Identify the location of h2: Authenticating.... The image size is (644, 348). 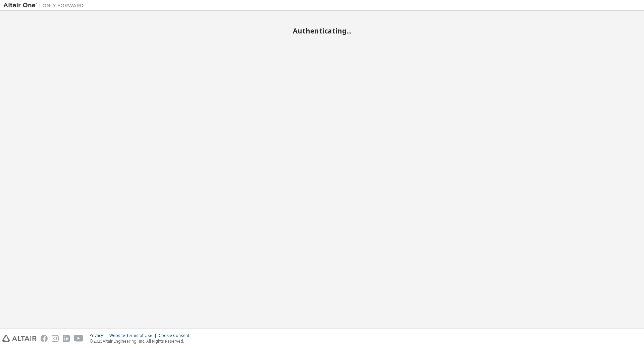
(322, 31).